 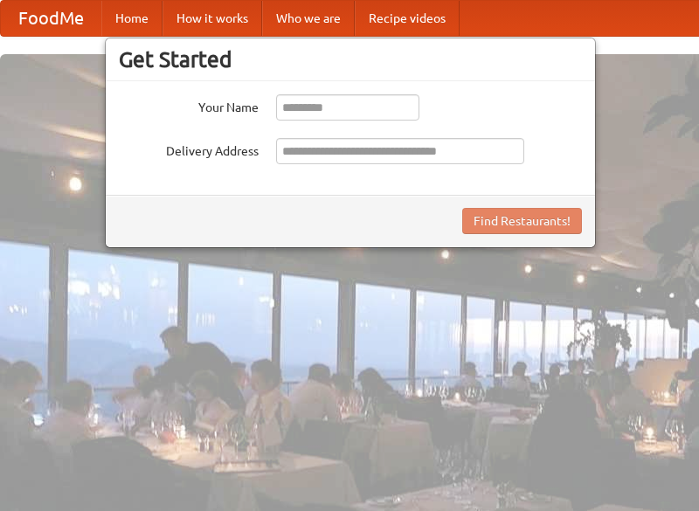 I want to click on a: How it works, so click(x=212, y=18).